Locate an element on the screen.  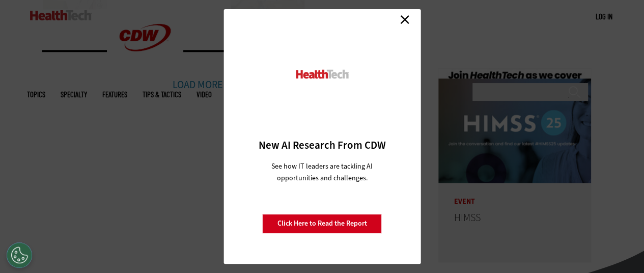
a: Close is located at coordinates (405, 20).